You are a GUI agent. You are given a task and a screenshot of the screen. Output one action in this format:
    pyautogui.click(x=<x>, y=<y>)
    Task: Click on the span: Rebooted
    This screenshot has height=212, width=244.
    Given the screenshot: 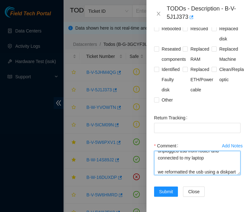 What is the action you would take?
    pyautogui.click(x=171, y=29)
    